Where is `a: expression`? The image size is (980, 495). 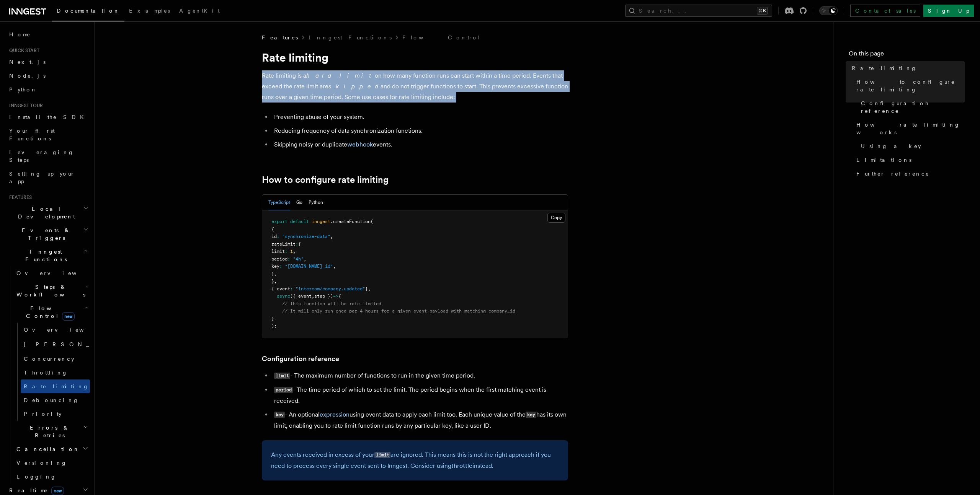
a: expression is located at coordinates (335, 415).